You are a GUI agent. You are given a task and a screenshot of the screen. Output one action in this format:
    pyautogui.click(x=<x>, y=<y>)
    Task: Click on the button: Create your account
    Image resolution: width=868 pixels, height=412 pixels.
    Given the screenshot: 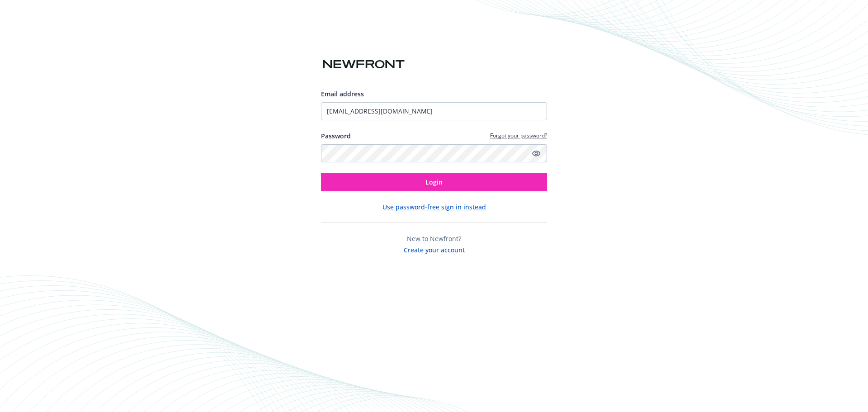 What is the action you would take?
    pyautogui.click(x=434, y=249)
    